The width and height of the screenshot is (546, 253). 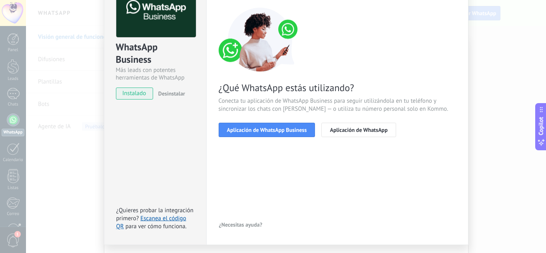 What do you see at coordinates (155, 54) in the screenshot?
I see `div: WhatsApp Business` at bounding box center [155, 54].